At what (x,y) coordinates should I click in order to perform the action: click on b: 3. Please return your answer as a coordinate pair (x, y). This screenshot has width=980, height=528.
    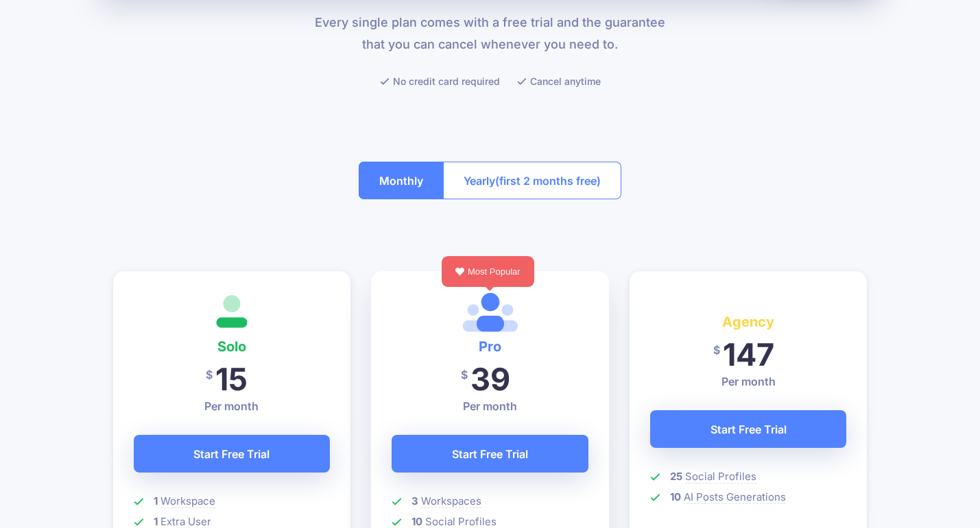
    Looking at the image, I should click on (415, 501).